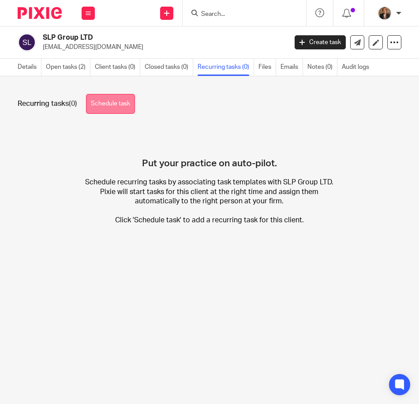 The image size is (419, 404). Describe the element at coordinates (240, 15) in the screenshot. I see `input: Search` at that location.